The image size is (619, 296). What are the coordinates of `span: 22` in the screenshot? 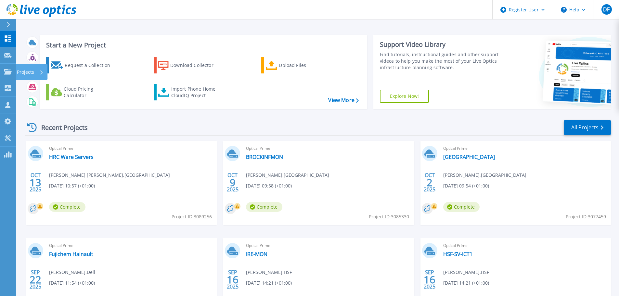 It's located at (35, 280).